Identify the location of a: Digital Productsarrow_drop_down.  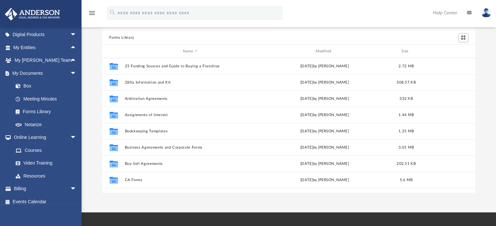
(45, 35).